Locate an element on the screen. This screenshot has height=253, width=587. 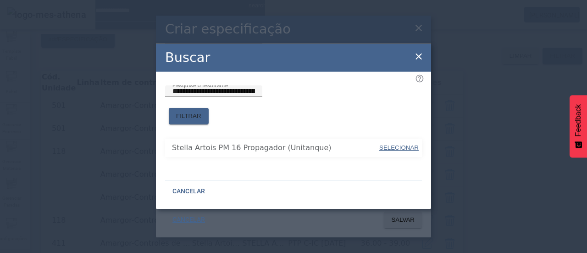
span: FILTRAR is located at coordinates (188, 116).